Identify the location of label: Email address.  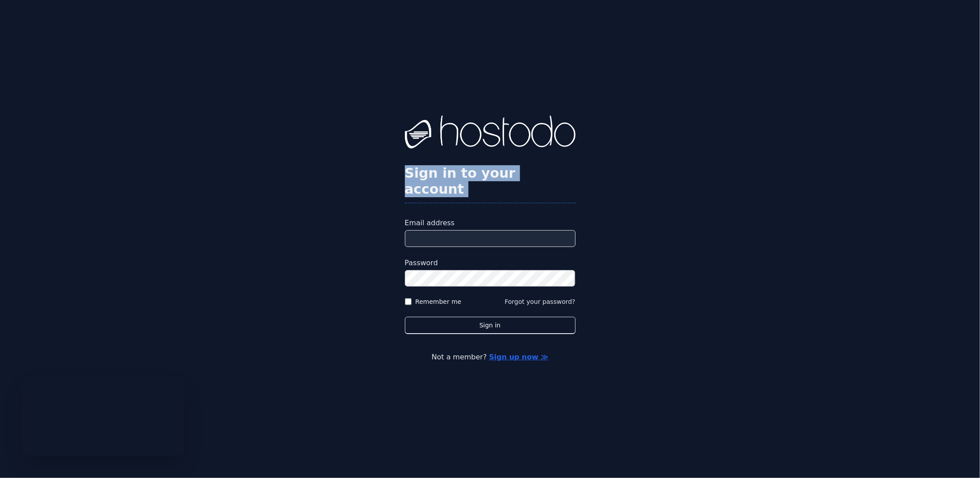
(490, 224).